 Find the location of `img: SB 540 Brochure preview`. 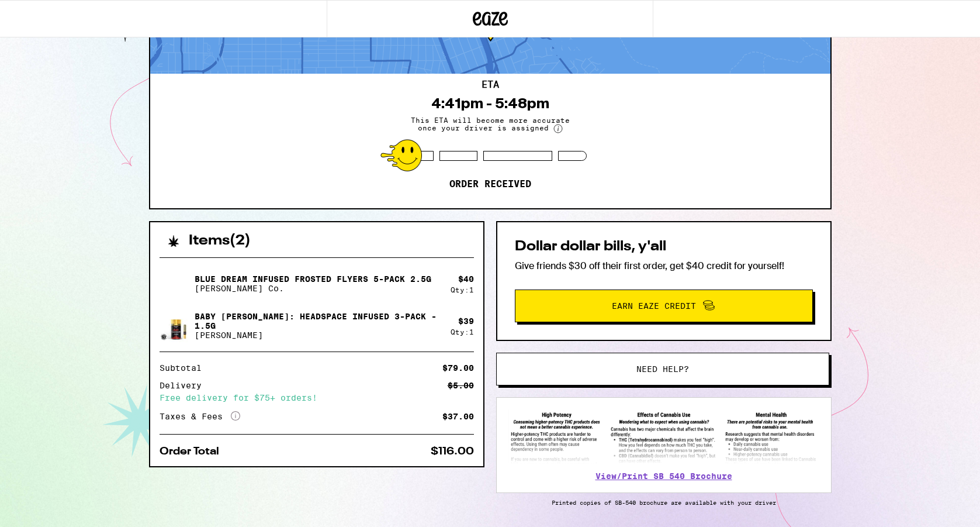

img: SB 540 Brochure preview is located at coordinates (664, 436).